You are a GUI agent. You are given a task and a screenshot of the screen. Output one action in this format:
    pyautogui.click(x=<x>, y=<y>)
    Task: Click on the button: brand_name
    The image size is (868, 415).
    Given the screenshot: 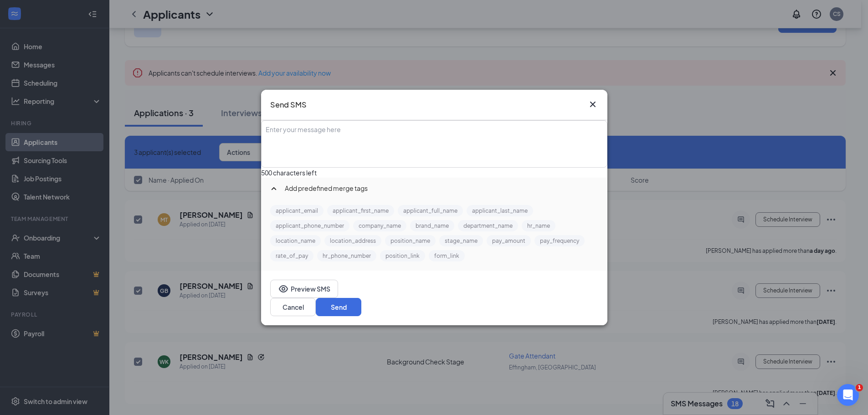 What is the action you would take?
    pyautogui.click(x=432, y=226)
    